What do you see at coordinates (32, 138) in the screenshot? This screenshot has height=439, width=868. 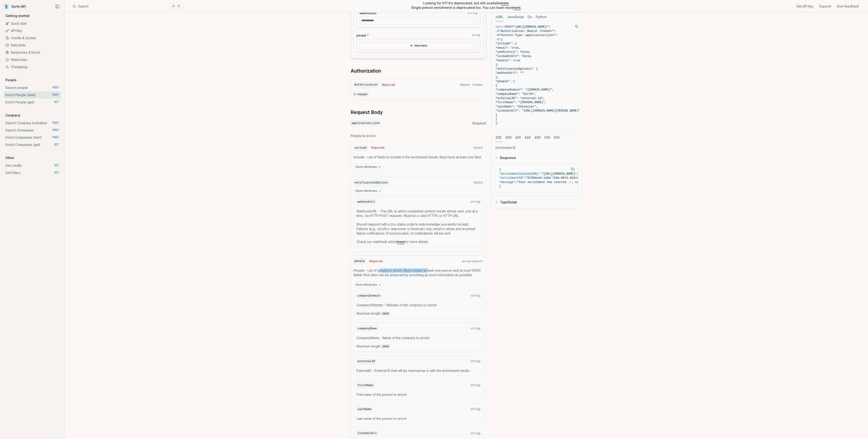 I see `a: Enrich Companies (start) POST` at bounding box center [32, 138].